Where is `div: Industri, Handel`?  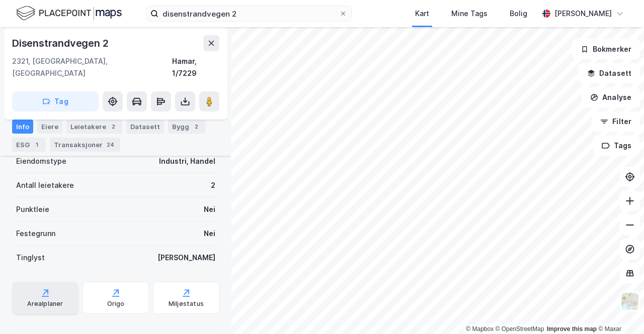 div: Industri, Handel is located at coordinates (187, 161).